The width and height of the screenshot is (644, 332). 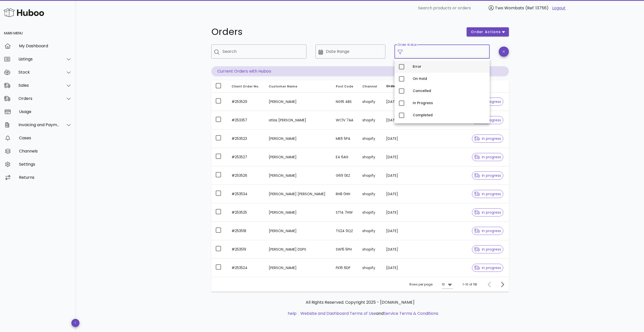 I want to click on h1: Orders, so click(x=336, y=32).